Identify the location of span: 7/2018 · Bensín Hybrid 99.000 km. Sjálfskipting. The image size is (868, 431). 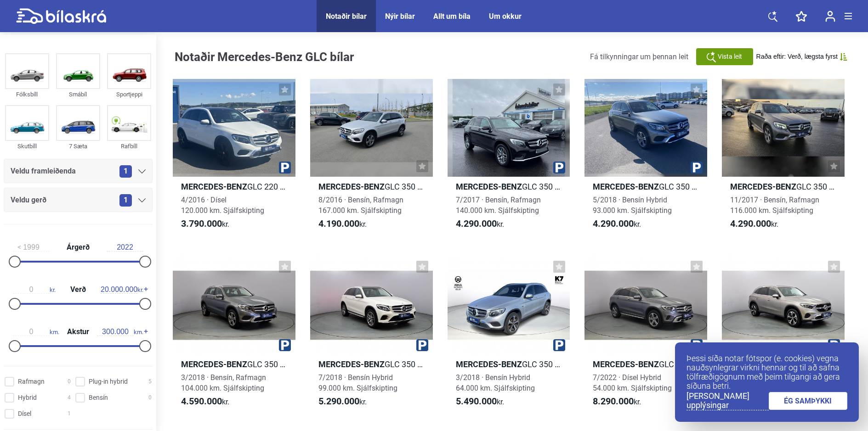
(358, 383).